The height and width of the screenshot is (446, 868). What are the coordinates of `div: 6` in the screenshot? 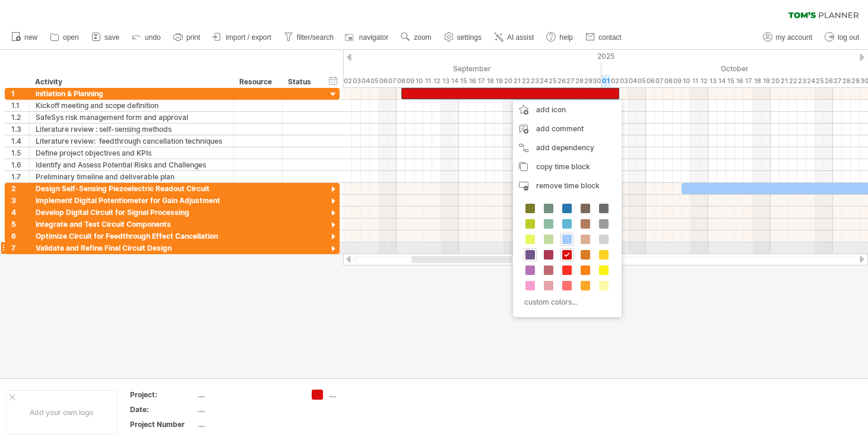 It's located at (21, 236).